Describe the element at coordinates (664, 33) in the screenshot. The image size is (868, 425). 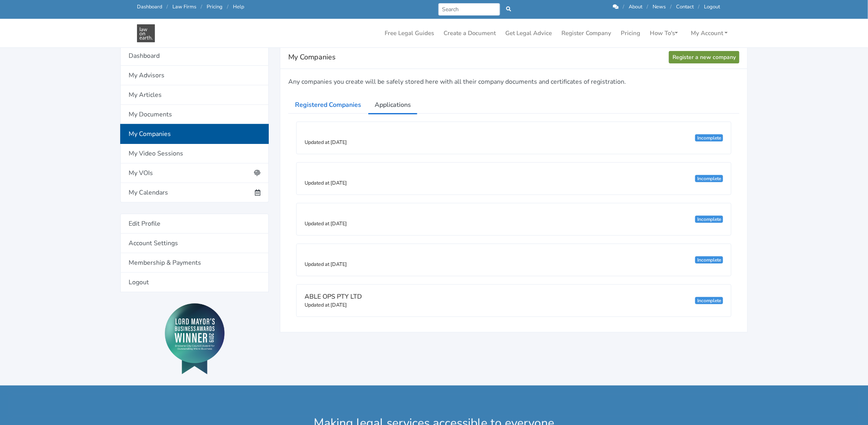
I see `a: How To's` at that location.